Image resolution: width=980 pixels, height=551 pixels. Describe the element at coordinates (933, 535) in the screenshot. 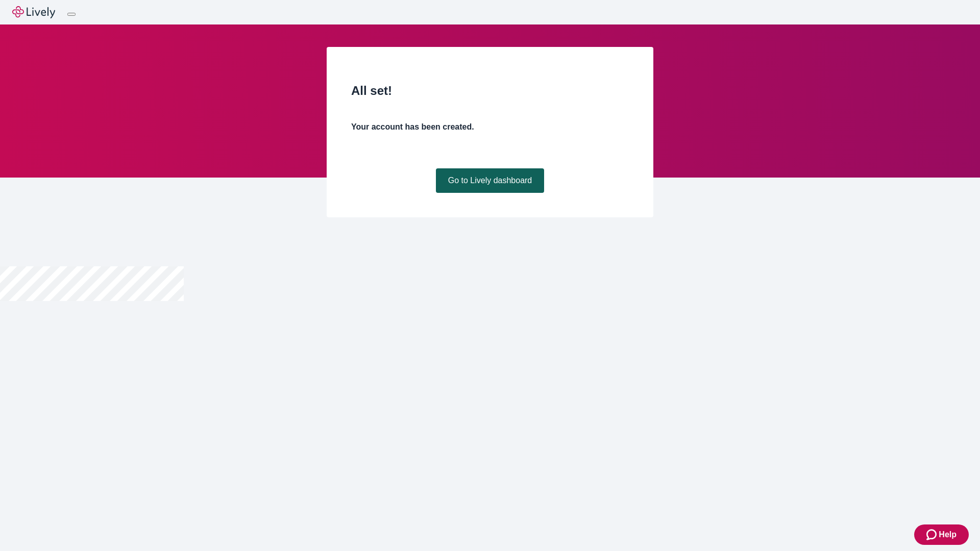

I see `svg: Zendesk support icon` at that location.